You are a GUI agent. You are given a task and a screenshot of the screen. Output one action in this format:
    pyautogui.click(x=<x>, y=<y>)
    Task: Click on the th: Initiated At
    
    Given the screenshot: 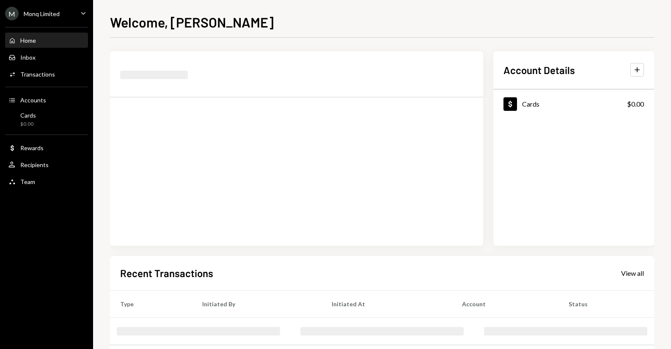 What is the action you would take?
    pyautogui.click(x=386, y=304)
    